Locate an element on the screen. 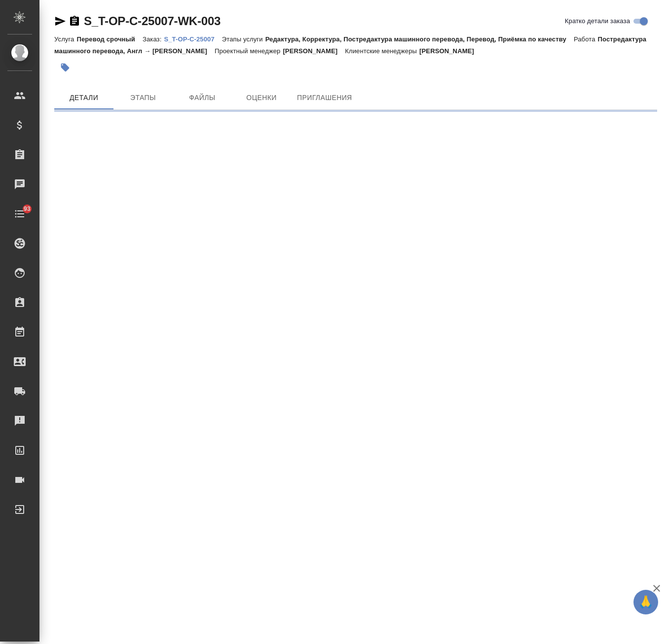  span: Детали is located at coordinates (84, 98).